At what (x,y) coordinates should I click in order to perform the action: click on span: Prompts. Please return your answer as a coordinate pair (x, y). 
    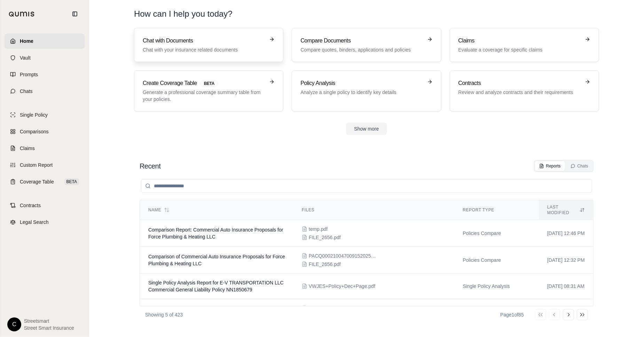
    Looking at the image, I should click on (29, 74).